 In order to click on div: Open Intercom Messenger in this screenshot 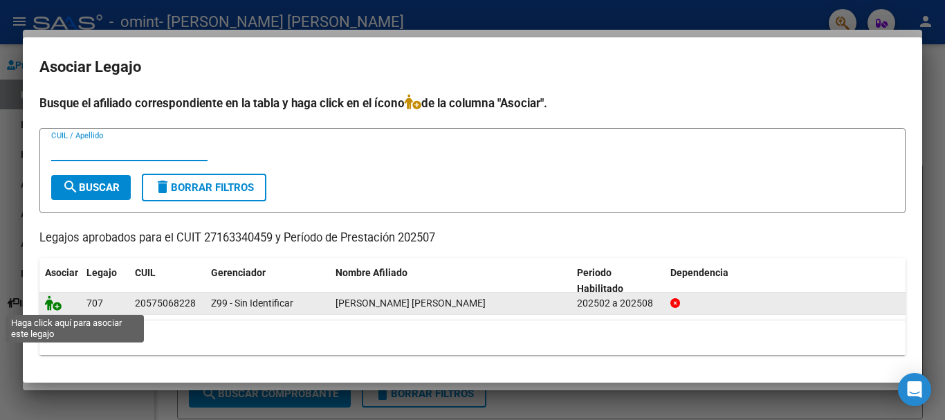, I will do `click(915, 389)`.